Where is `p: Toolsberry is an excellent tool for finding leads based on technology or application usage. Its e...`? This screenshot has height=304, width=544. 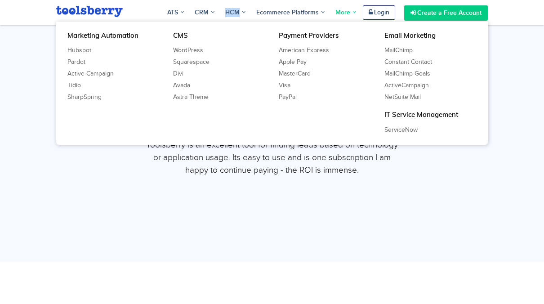
p: Toolsberry is an excellent tool for finding leads based on technology or application usage. Its e... is located at coordinates (272, 160).